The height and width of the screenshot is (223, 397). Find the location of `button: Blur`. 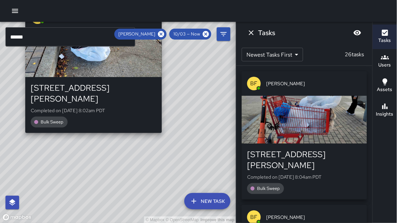

button: Blur is located at coordinates (358, 33).